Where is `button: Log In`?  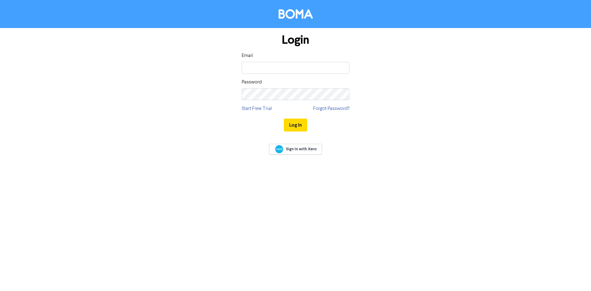
button: Log In is located at coordinates (296, 125).